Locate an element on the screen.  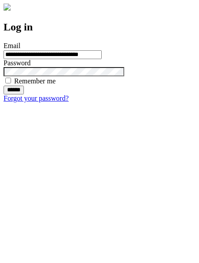
label: Remember me is located at coordinates (35, 81).